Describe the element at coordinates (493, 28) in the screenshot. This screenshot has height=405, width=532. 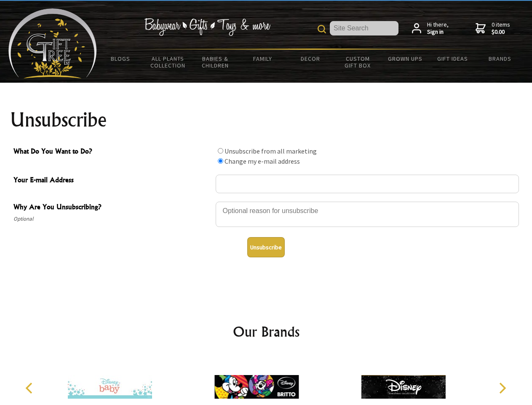
I see `a: 0 items$0.00` at that location.